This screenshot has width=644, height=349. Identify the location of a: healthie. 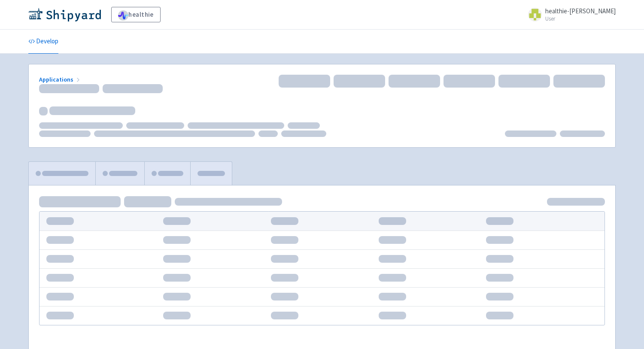
(135, 15).